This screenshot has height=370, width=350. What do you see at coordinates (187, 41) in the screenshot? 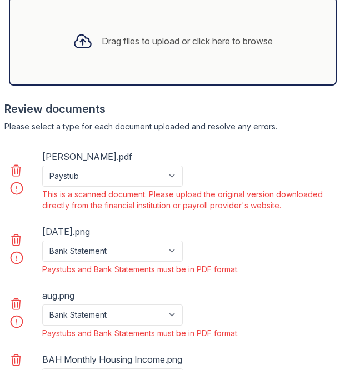
I see `div: Drag files to upload or click here to browse` at bounding box center [187, 41].